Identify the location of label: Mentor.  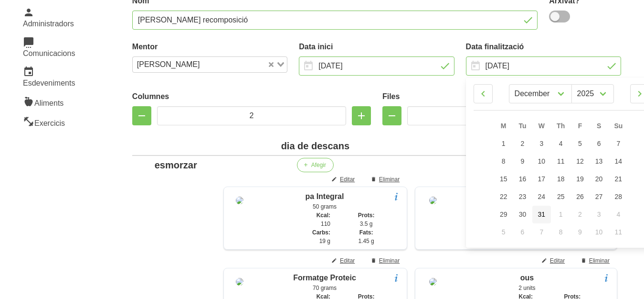
(209, 47).